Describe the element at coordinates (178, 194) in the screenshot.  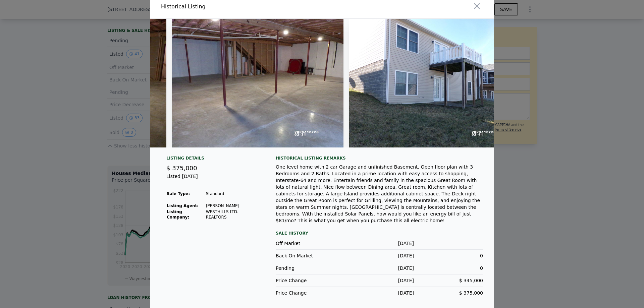
I see `strong: Sale Type:` at that location.